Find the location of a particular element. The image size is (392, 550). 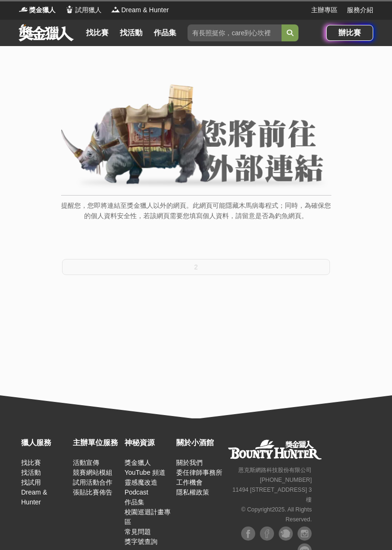

a: 校園巡迴計畫專區 is located at coordinates (147, 517).